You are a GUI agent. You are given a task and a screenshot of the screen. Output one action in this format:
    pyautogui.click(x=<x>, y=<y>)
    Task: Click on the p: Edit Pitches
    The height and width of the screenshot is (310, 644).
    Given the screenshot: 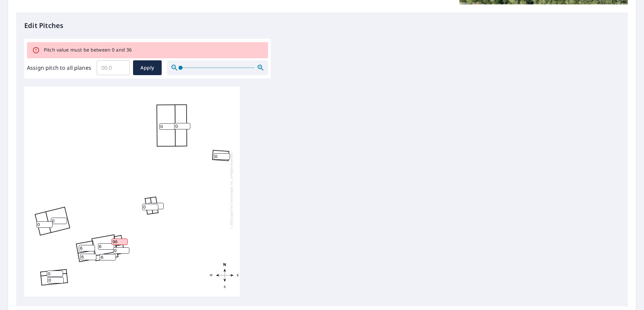 What is the action you would take?
    pyautogui.click(x=322, y=25)
    